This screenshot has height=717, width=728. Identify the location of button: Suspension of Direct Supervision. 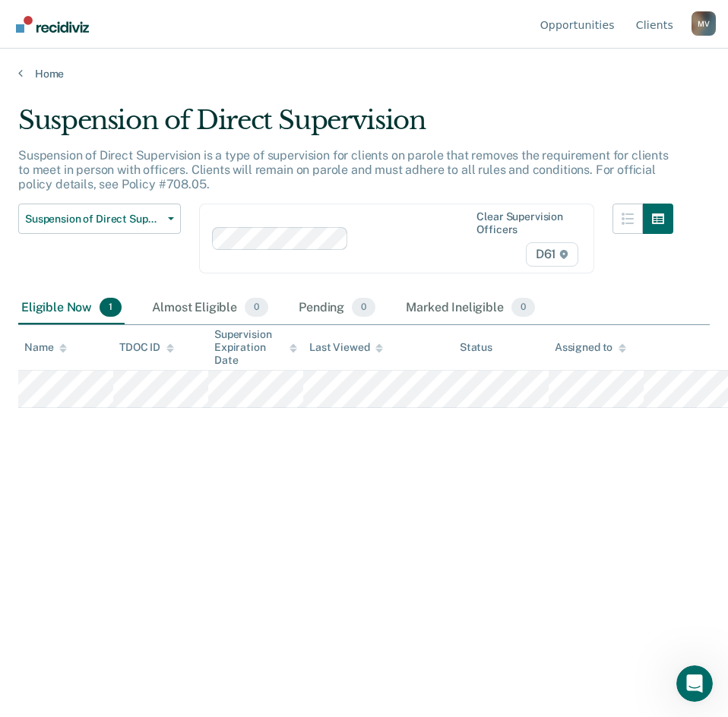
(99, 219).